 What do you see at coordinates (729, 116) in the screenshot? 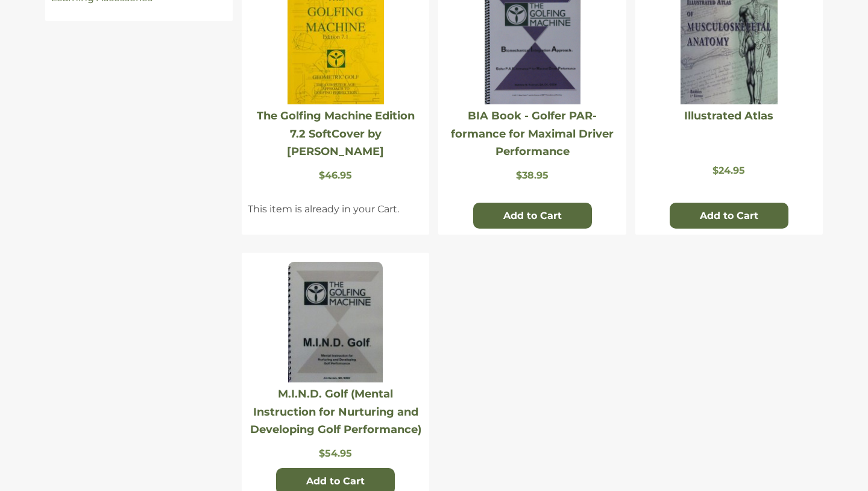
I see `a: Illustrated Atlas` at bounding box center [729, 116].